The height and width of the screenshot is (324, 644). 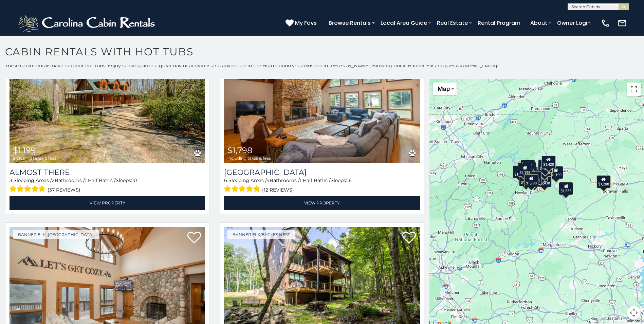 What do you see at coordinates (526, 180) in the screenshot?
I see `div: $1,556` at bounding box center [526, 180].